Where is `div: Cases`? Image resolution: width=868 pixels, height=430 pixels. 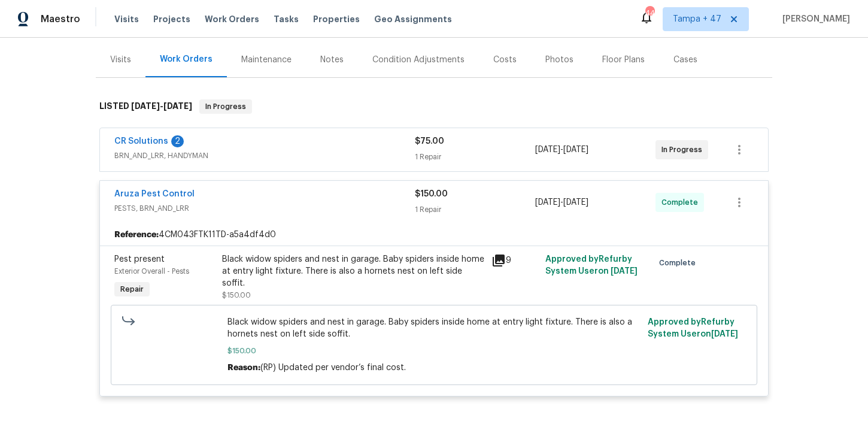 div: Cases is located at coordinates (685, 60).